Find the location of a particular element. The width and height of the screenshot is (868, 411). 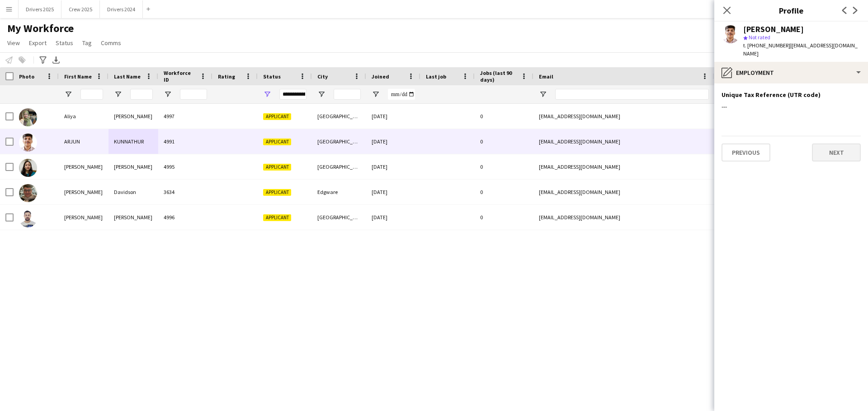

span: Joined is located at coordinates (380, 77).